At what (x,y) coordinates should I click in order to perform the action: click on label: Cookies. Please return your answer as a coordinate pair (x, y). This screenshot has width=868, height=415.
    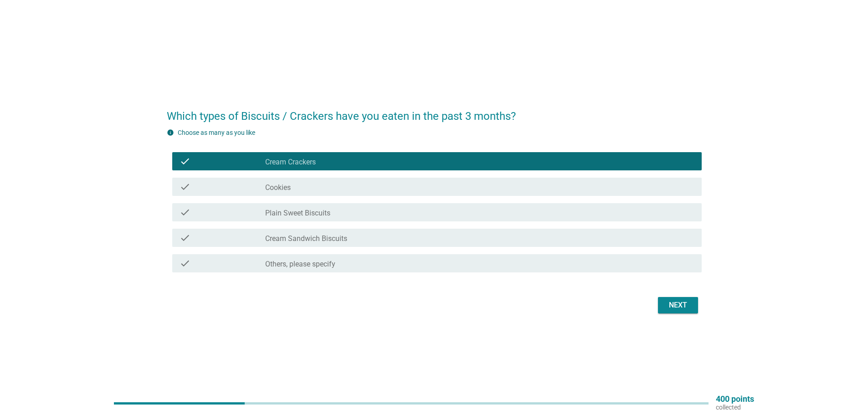
    Looking at the image, I should click on (278, 188).